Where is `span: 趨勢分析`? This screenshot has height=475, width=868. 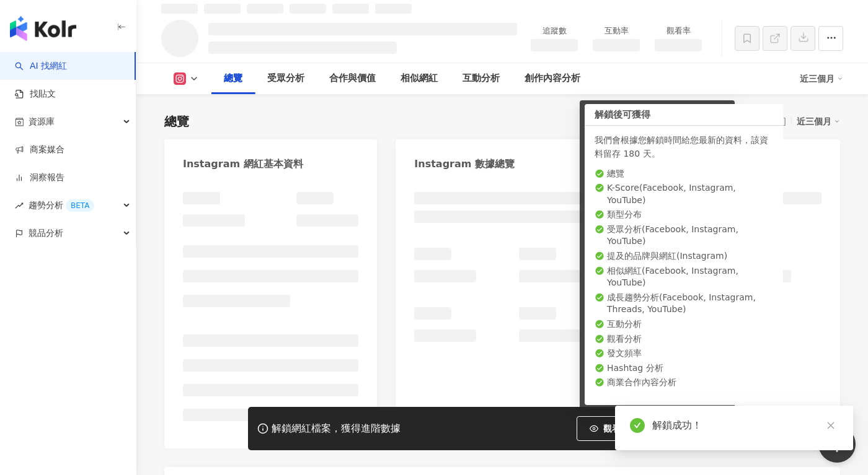 span: 趨勢分析 is located at coordinates (61, 205).